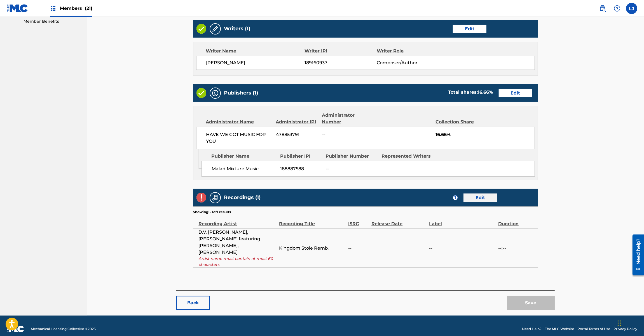 This screenshot has height=336, width=644. What do you see at coordinates (460, 122) in the screenshot?
I see `div: Collection Share` at bounding box center [460, 122].